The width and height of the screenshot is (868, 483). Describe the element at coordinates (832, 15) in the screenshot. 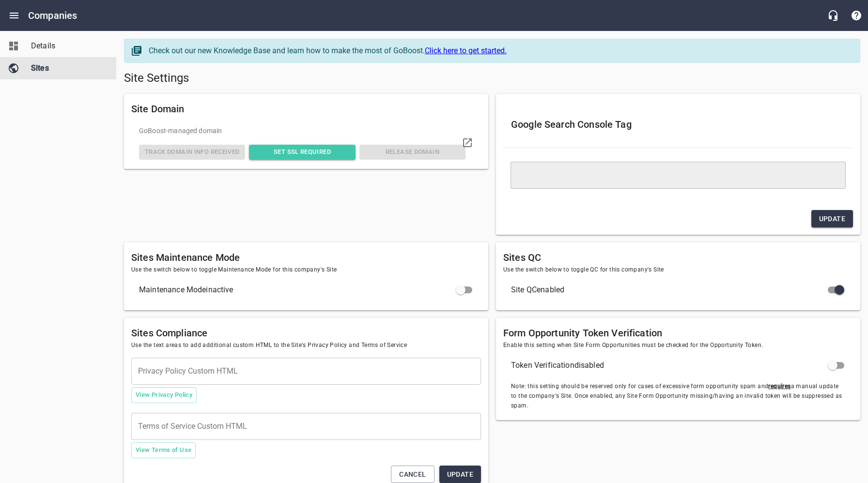

I see `button: Live Chat` at that location.